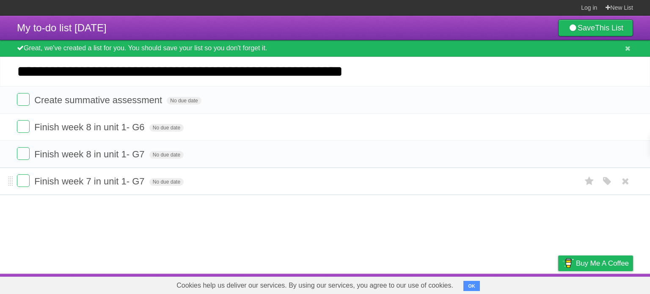  Describe the element at coordinates (602, 263) in the screenshot. I see `span: Buy me a coffee` at that location.